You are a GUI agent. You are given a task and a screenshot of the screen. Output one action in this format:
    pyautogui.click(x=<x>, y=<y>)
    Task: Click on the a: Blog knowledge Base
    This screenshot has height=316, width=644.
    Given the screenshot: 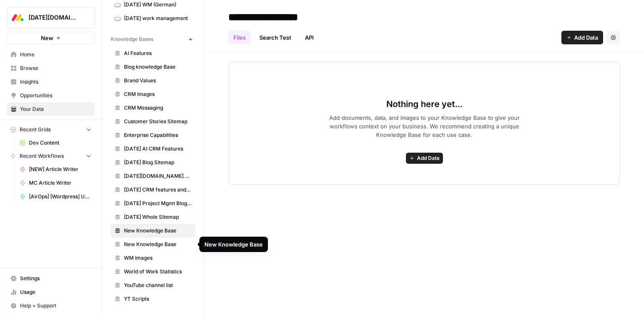 What is the action you would take?
    pyautogui.click(x=153, y=67)
    